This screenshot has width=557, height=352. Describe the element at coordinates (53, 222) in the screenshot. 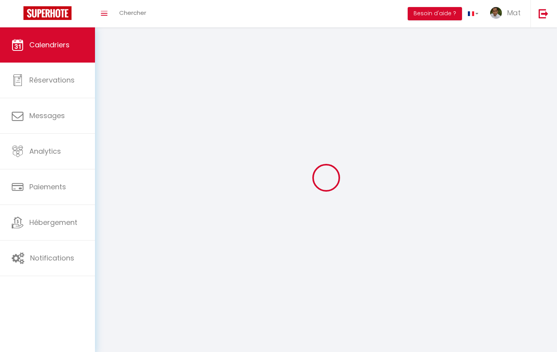

I see `span: Hébergement` at that location.